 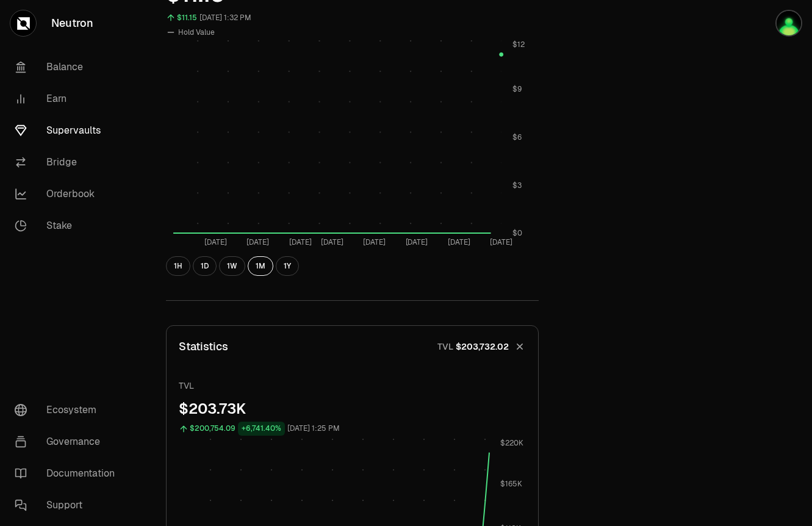 I want to click on button: 1W, so click(x=232, y=266).